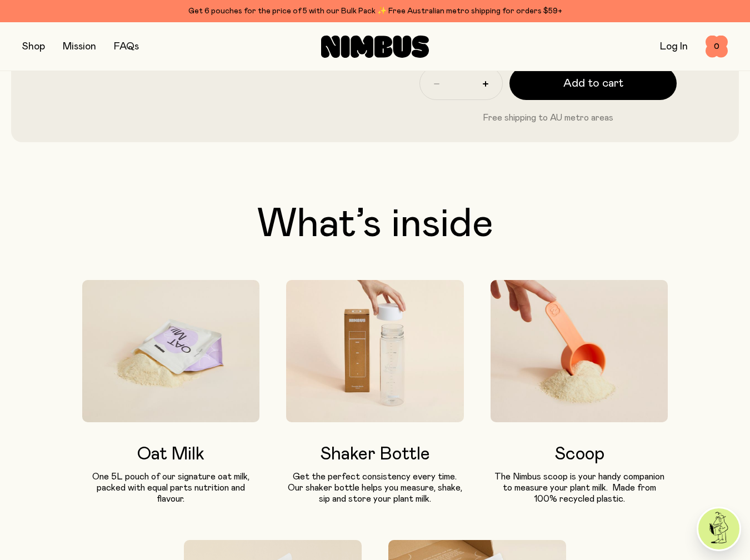  Describe the element at coordinates (579, 455) in the screenshot. I see `h3: Scoop` at that location.